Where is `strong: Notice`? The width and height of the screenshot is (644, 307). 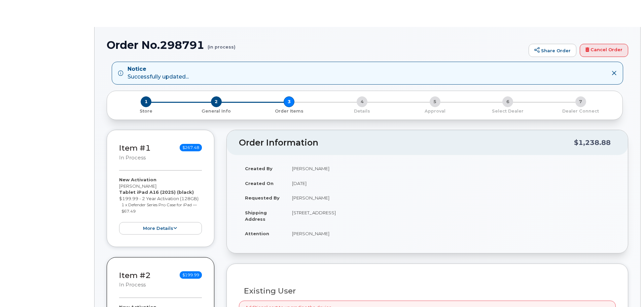
strong: Notice is located at coordinates (158, 69).